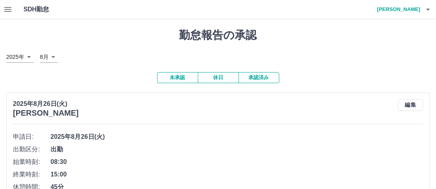 This screenshot has width=436, height=189. What do you see at coordinates (49, 57) in the screenshot?
I see `div: 8月` at bounding box center [49, 57].